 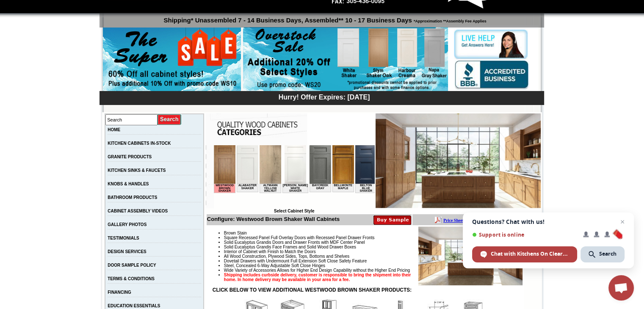 What do you see at coordinates (294, 211) in the screenshot?
I see `b: Select Cabinet Style` at bounding box center [294, 211].